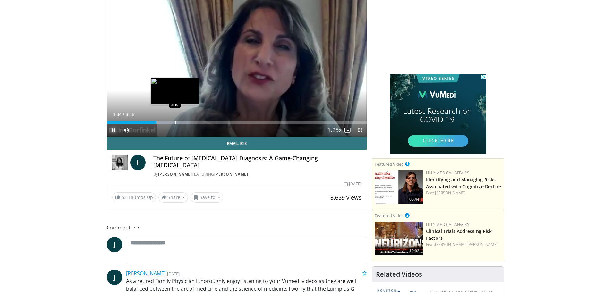  I want to click on span: 53, so click(124, 197).